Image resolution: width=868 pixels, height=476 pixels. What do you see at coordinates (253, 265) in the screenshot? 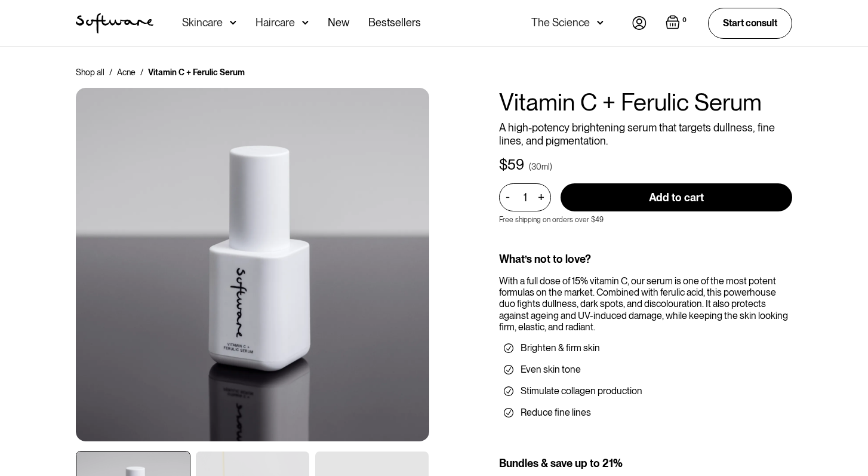
I see `img: Ceramide Moisturiser` at bounding box center [253, 265].